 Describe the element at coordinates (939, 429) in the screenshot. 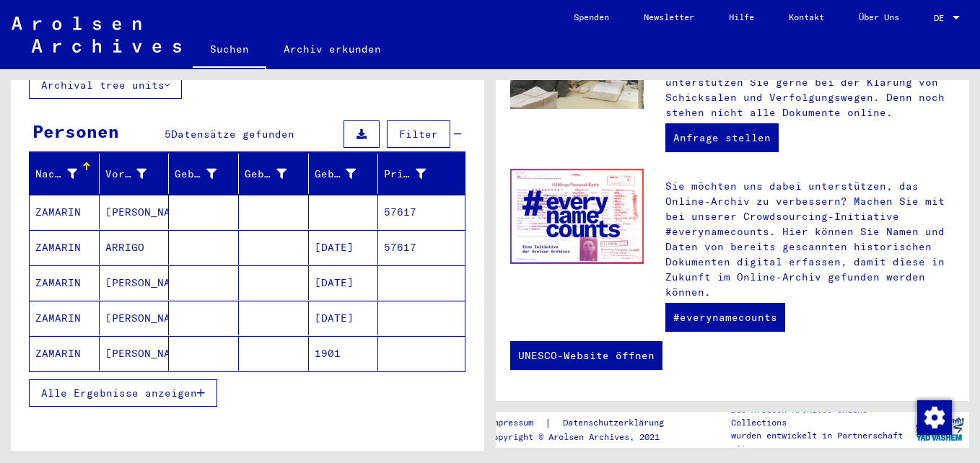

I see `img: yv_logo.png` at that location.